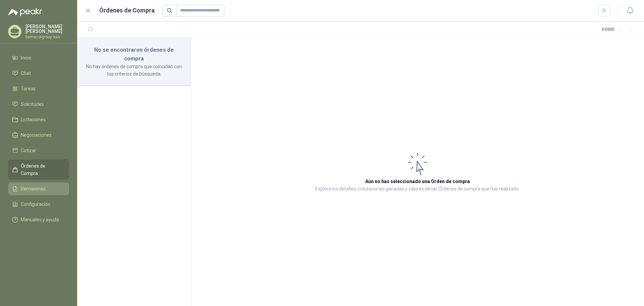 The image size is (644, 306). Describe the element at coordinates (134, 70) in the screenshot. I see `p: No hay órdenes de compra que coincidan con tus criterios de búsqueda.` at that location.